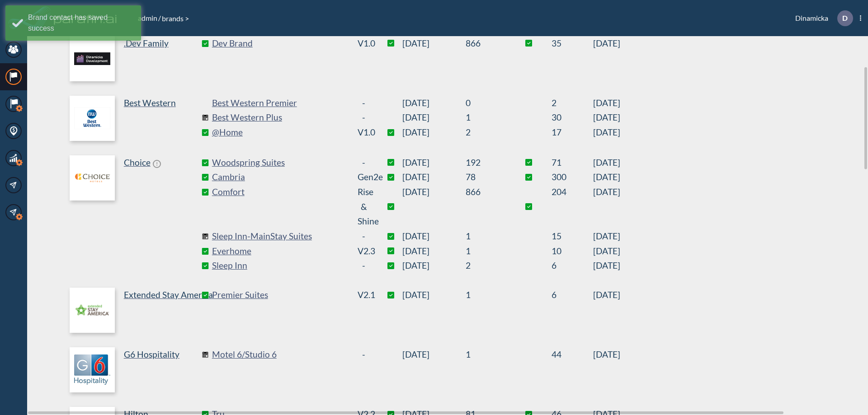 The width and height of the screenshot is (868, 415). I want to click on div: Dinamicka, so click(822, 18).